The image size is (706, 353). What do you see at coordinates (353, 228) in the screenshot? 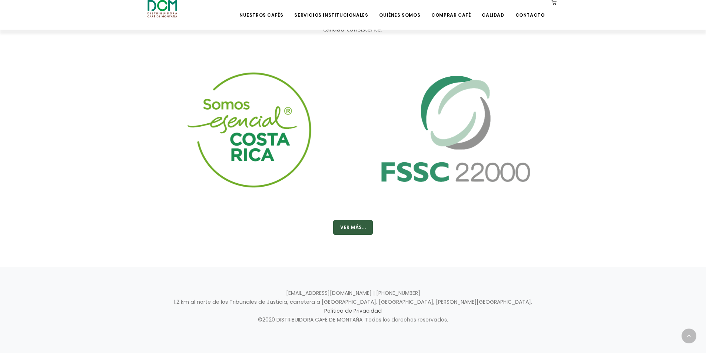
I see `a: Ver Más...` at bounding box center [353, 228].